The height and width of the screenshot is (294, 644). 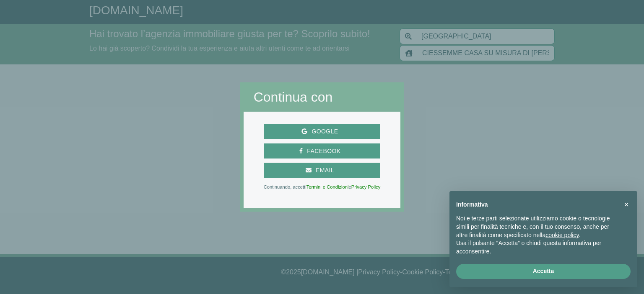 I want to click on p: Usa il pulsante “Accetta” o chiudi questa informativa per acconsentire., so click(x=537, y=248).